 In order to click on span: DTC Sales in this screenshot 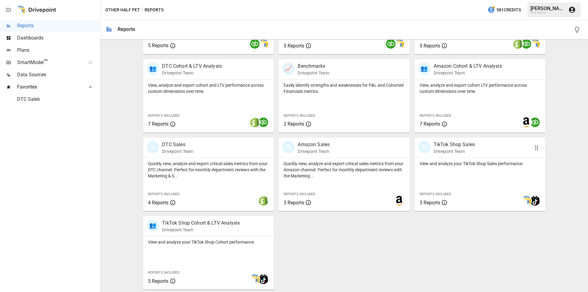, I will do `click(58, 99)`.